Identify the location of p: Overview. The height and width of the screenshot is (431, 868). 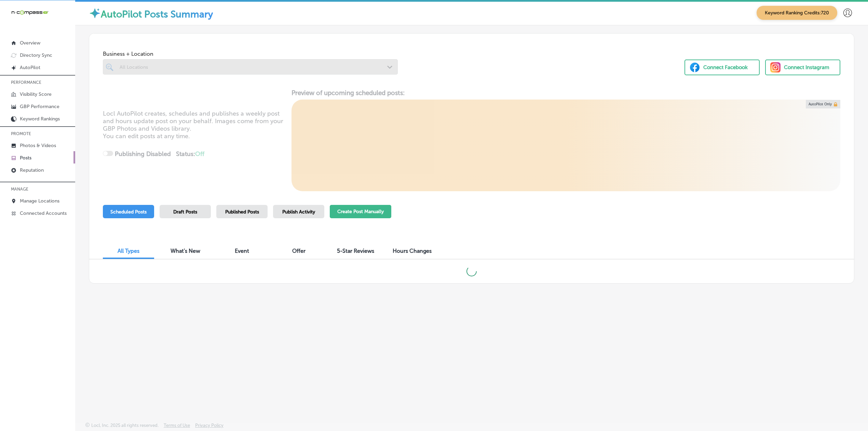
(30, 42).